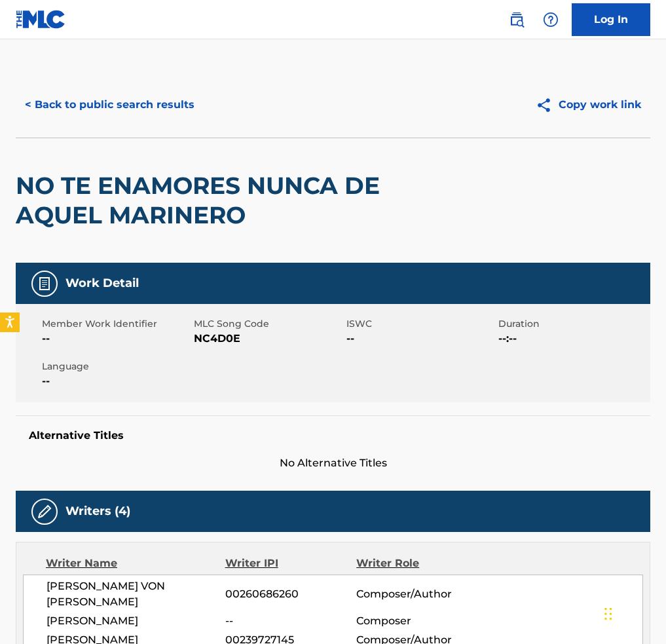  I want to click on img: Writers, so click(44, 512).